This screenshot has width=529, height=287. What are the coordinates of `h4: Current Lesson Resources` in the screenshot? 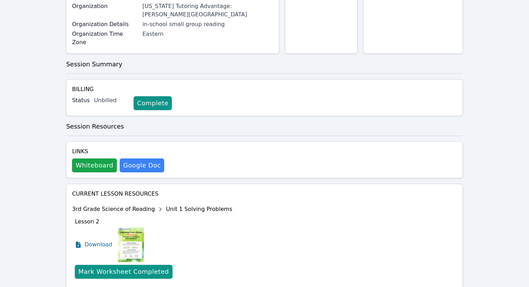 It's located at (264, 194).